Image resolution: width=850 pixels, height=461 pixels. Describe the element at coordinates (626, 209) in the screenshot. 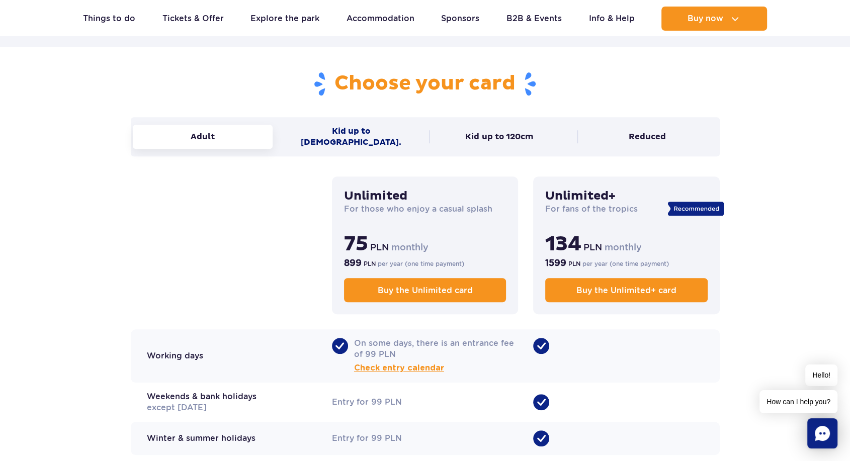

I see `p: For fans of the tropics` at that location.